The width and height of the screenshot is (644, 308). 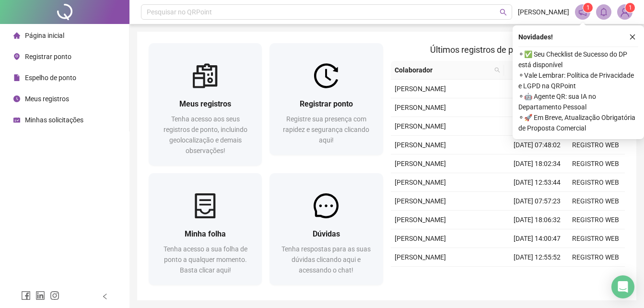 I want to click on sup: Atualize o seu contato no menu Meus Dados, so click(x=630, y=7).